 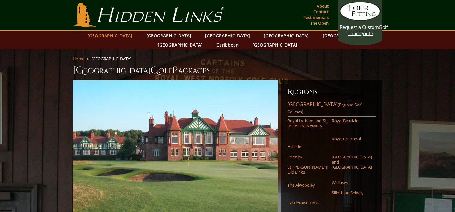 I want to click on a: Contact, so click(x=321, y=12).